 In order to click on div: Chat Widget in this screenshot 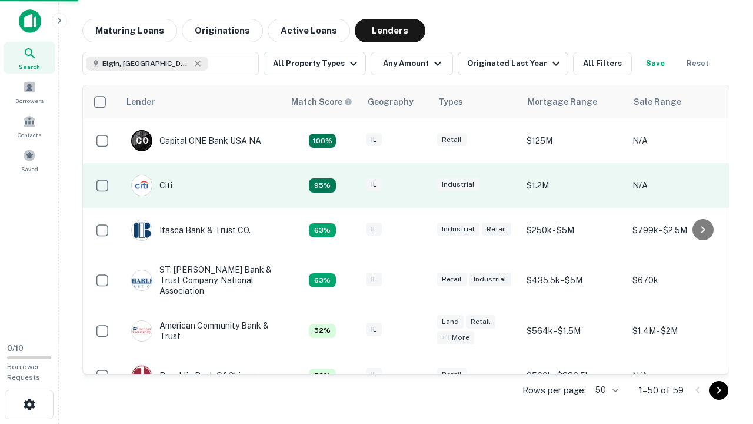, I will do `click(724, 358)`.